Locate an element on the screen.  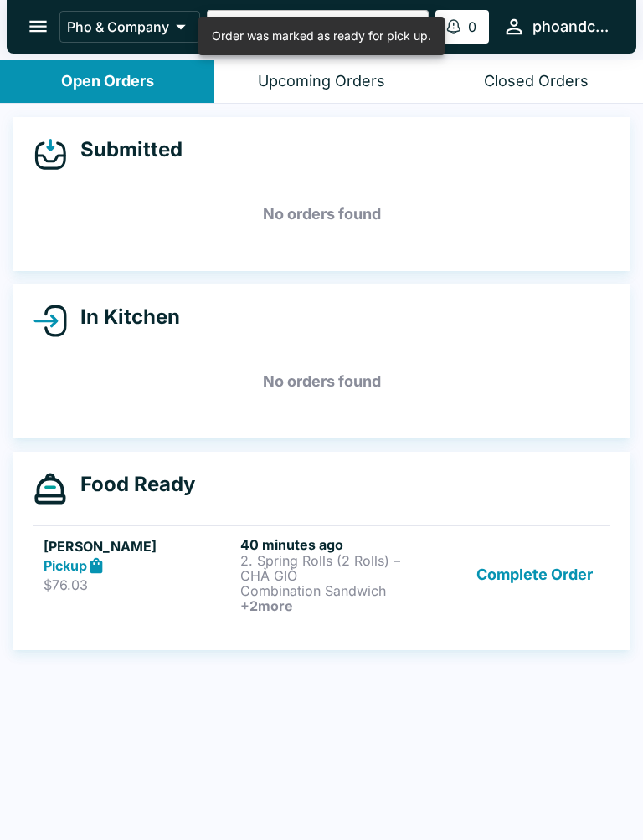
p: Pho & Company is located at coordinates (118, 27).